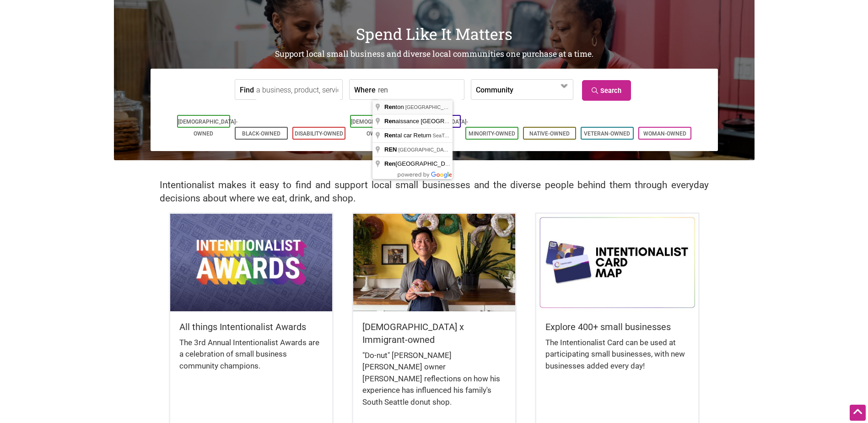  I want to click on img: King Donuts - Hong Chhuor, so click(434, 262).